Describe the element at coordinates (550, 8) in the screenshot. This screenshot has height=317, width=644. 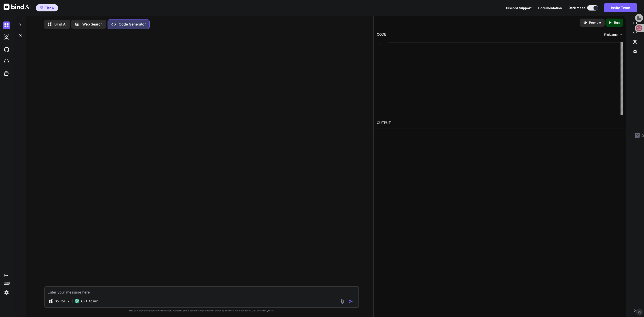
I see `button: Documentation` at that location.